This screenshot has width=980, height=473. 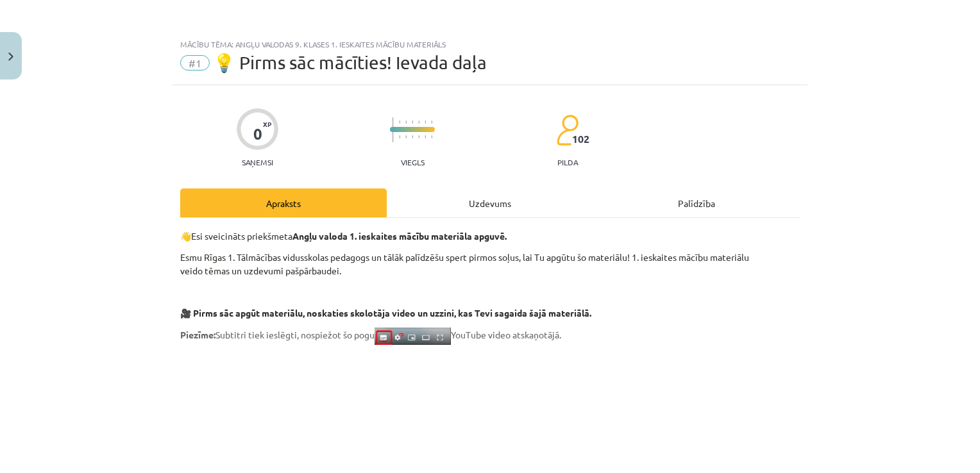 What do you see at coordinates (393, 130) in the screenshot?
I see `img: icon-long-line-d9ea69661e0d244f92f715978eff75569469978d946b2353a9bb055b3ed8787d.svg` at bounding box center [393, 130].